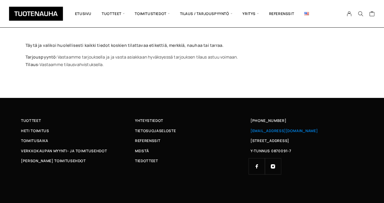 This screenshot has width=384, height=203. I want to click on span: Toimitustiedot, so click(152, 14).